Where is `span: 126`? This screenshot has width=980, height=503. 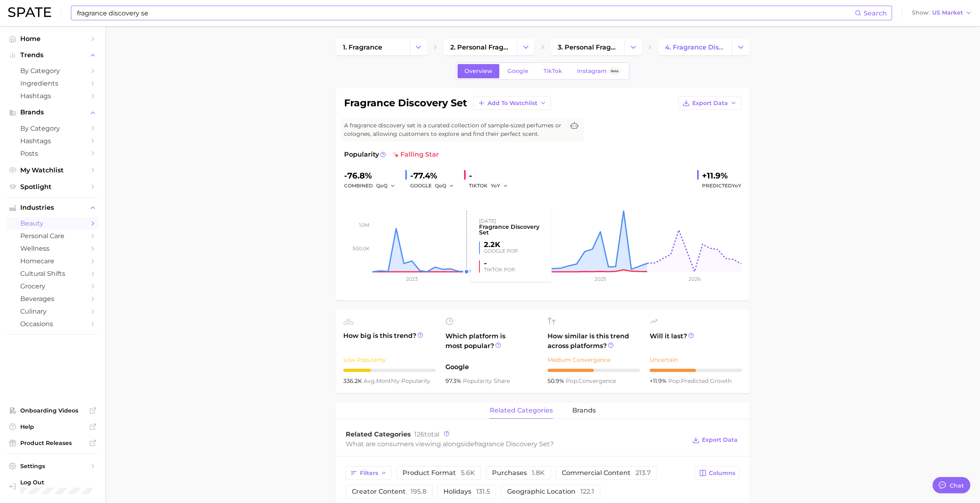
span: 126 is located at coordinates (419, 434).